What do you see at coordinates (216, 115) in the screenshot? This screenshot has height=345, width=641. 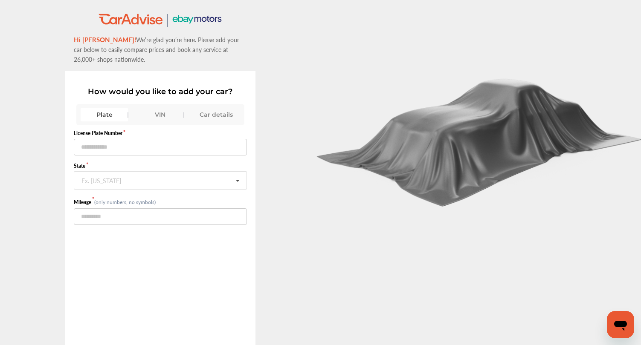 I see `div: Car details` at bounding box center [216, 115].